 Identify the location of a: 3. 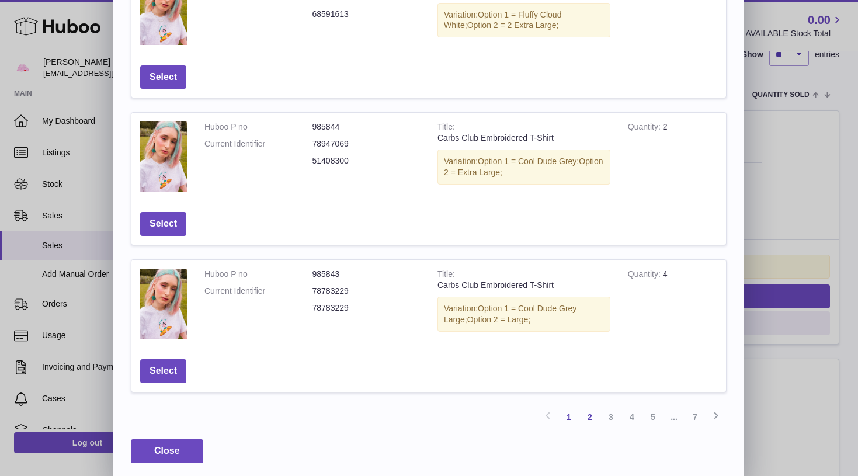
(611, 417).